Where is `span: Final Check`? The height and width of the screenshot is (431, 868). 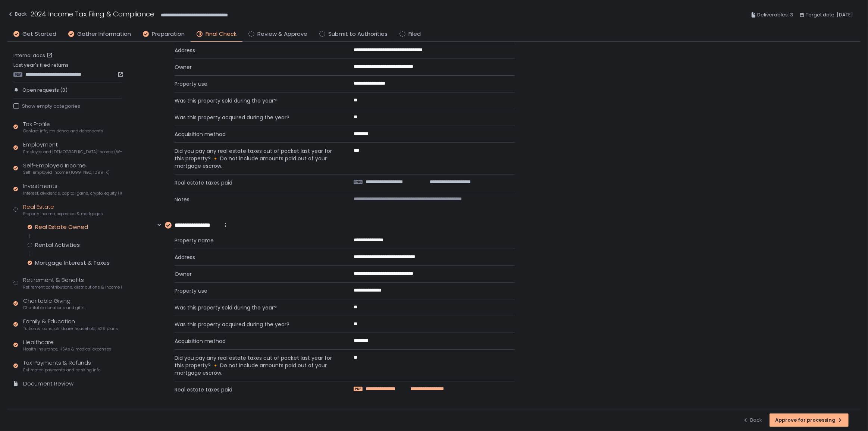
span: Final Check is located at coordinates (221, 34).